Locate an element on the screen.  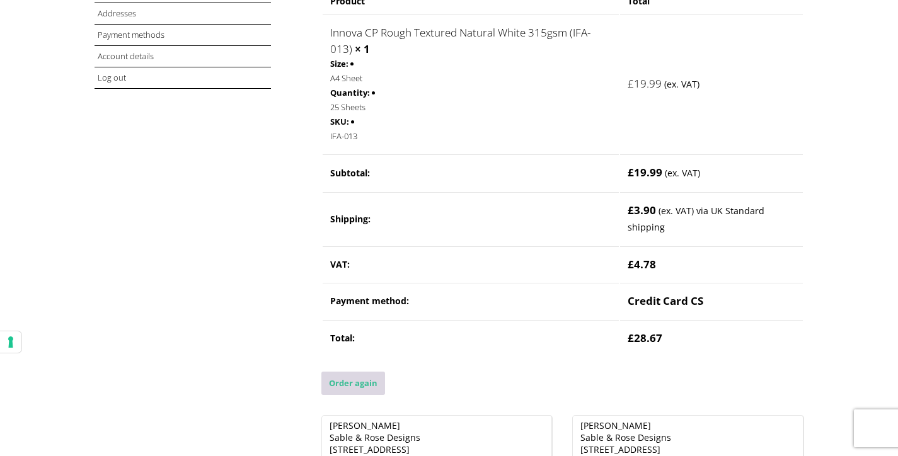
strong: SKU: is located at coordinates (340, 122).